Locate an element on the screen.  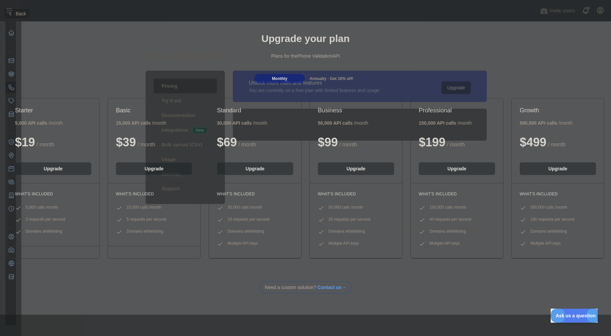
span: $ 99 is located at coordinates (328, 142).